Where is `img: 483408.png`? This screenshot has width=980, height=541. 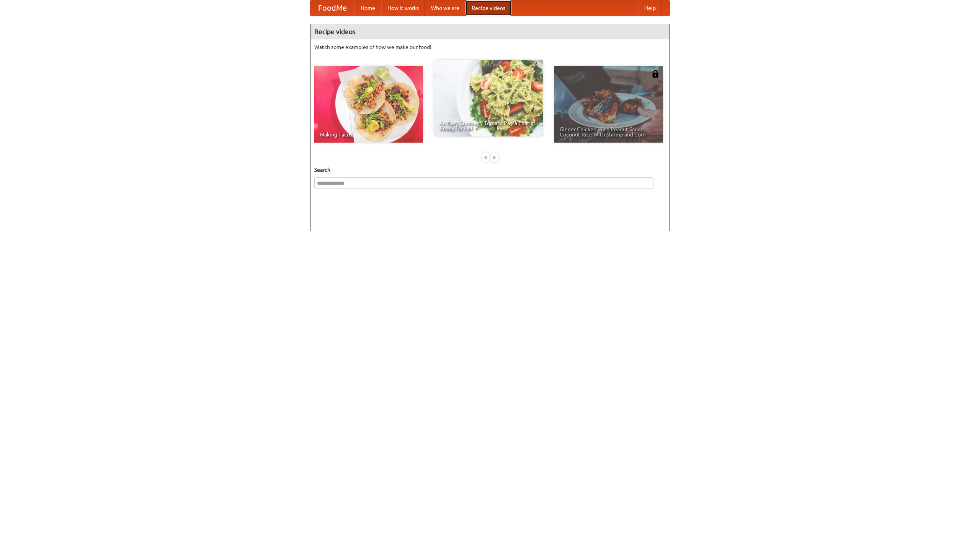 img: 483408.png is located at coordinates (655, 74).